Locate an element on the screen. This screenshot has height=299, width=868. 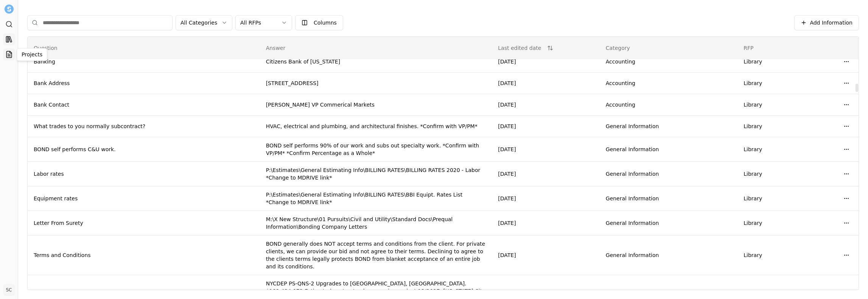
td: Labor rates is located at coordinates (144, 174).